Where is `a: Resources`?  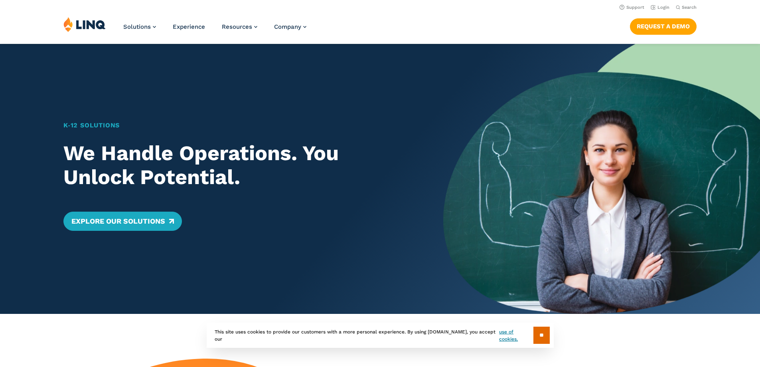 a: Resources is located at coordinates (239, 27).